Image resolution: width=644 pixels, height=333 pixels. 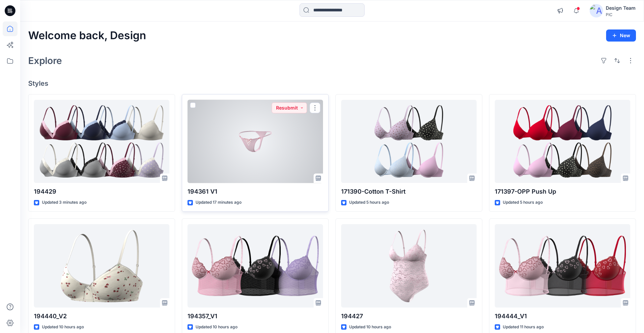 What do you see at coordinates (523, 327) in the screenshot?
I see `p: Updated 11 hours ago` at bounding box center [523, 327].